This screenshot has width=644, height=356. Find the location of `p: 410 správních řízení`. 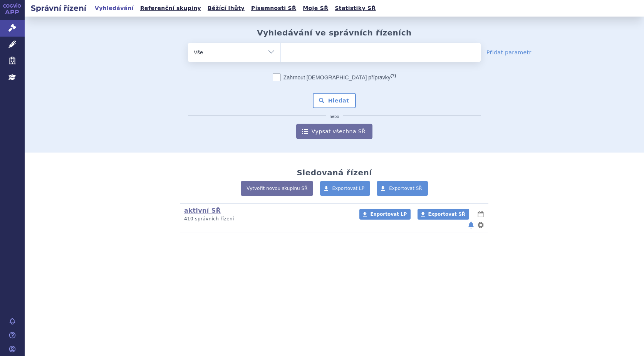

p: 410 správních řízení is located at coordinates (267, 219).